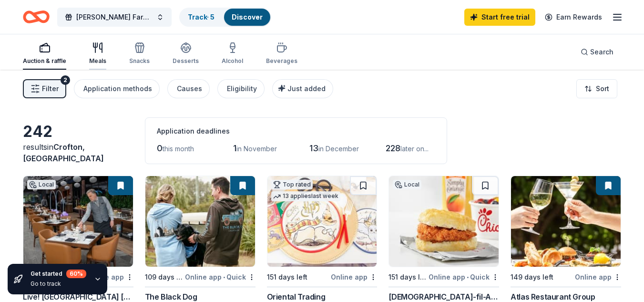 This screenshot has width=644, height=302. What do you see at coordinates (532, 277) in the screenshot?
I see `div: 149 days left` at bounding box center [532, 277].